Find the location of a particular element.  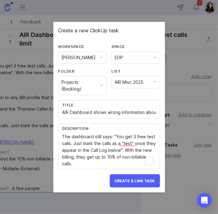

span: Create & Link Task is located at coordinates (135, 181).